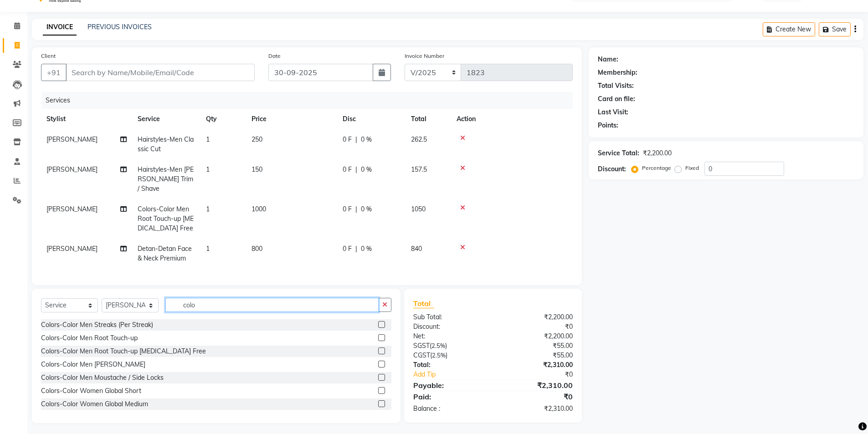 The height and width of the screenshot is (434, 868). I want to click on th: Qty, so click(223, 119).